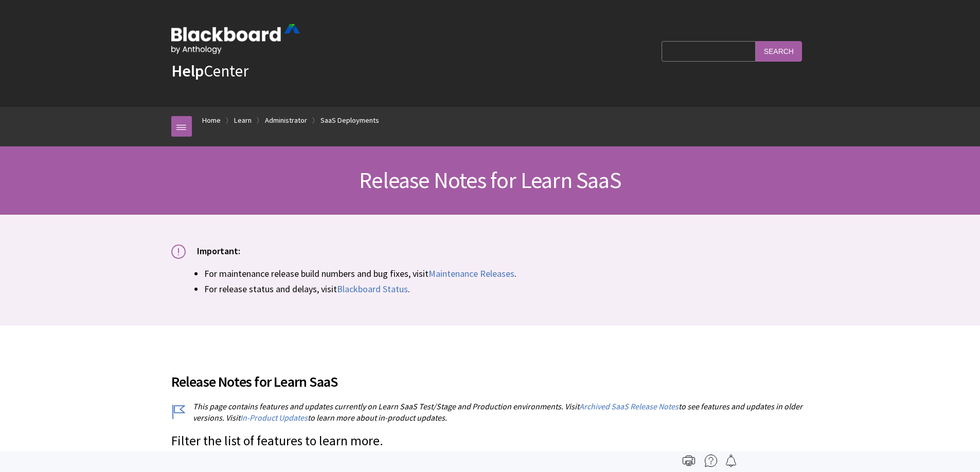  Describe the element at coordinates (471, 274) in the screenshot. I see `a: Maintenance Releases` at that location.